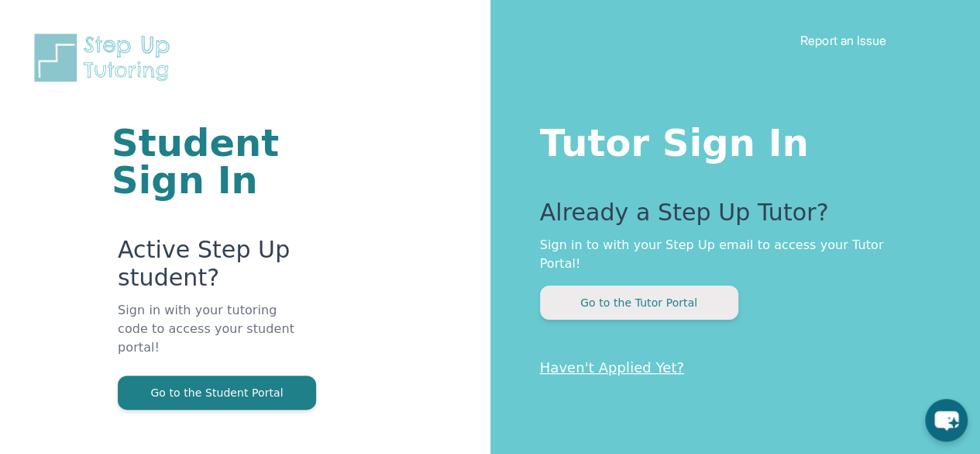 Image resolution: width=980 pixels, height=454 pixels. Describe the element at coordinates (211, 338) in the screenshot. I see `p: Sign in with your tutoring code to access your student portal!` at that location.